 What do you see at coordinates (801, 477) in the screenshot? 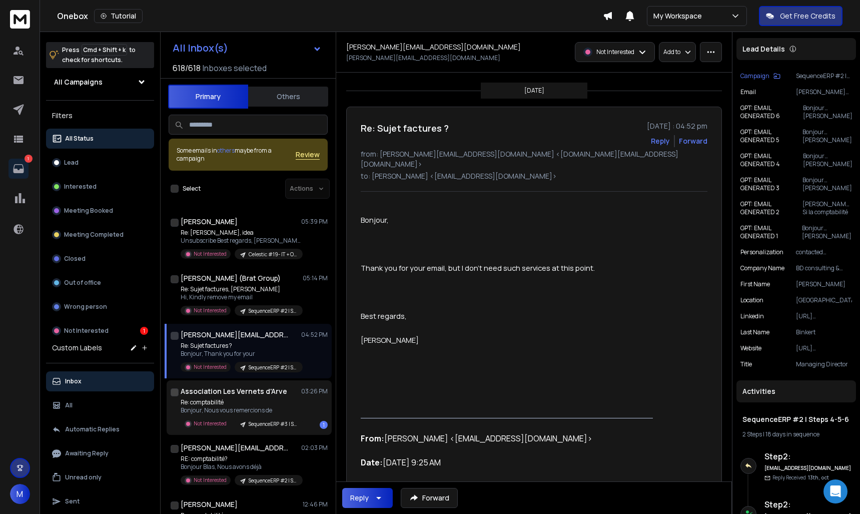
I see `p: Reply Received` at bounding box center [801, 477].